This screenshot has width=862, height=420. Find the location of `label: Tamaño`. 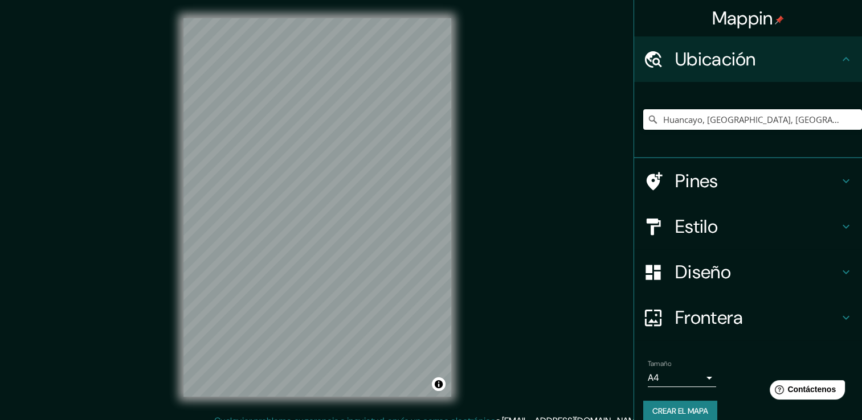

label: Tamaño is located at coordinates (659, 364).